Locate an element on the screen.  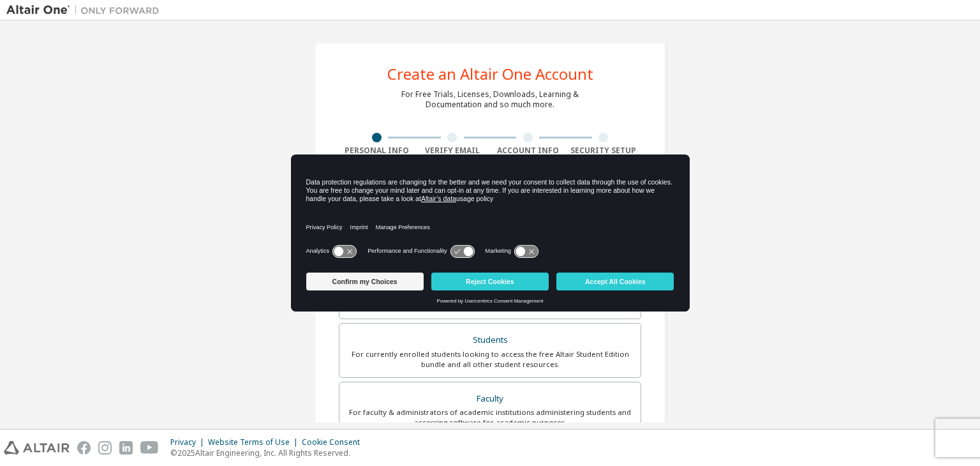
img: linkedin.svg is located at coordinates (126, 448).